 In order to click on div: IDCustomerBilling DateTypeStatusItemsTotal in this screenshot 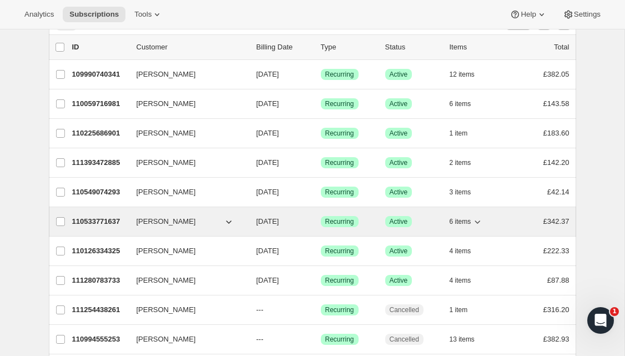, I will do `click(321, 47)`.